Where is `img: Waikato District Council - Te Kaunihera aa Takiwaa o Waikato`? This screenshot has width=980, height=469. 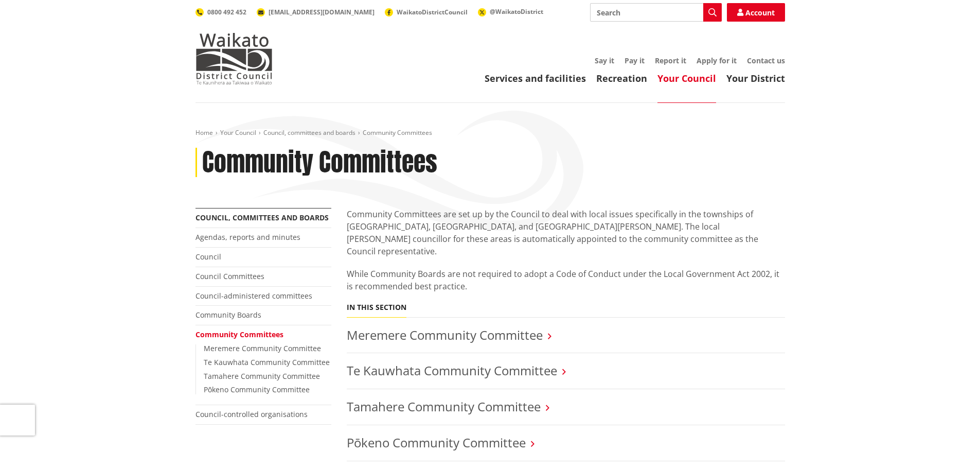 img: Waikato District Council - Te Kaunihera aa Takiwaa o Waikato is located at coordinates (234, 59).